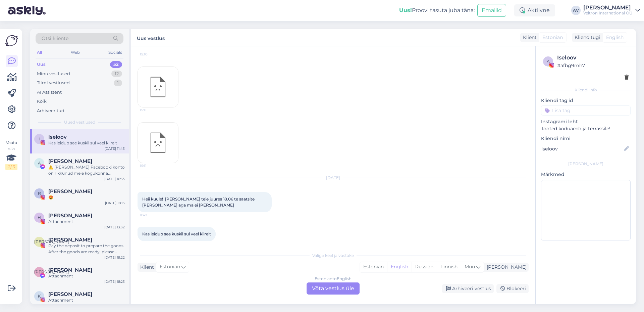 This screenshot has width=644, height=312. I want to click on span: Rait Kristal, so click(70, 191).